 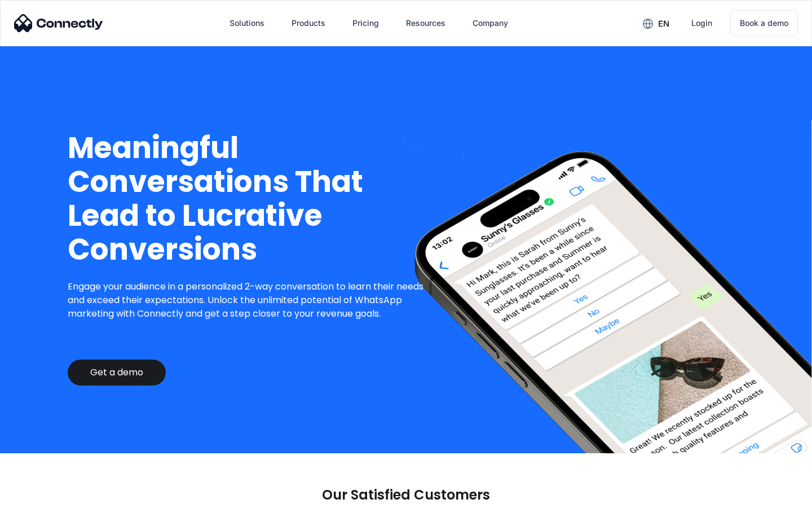 What do you see at coordinates (308, 23) in the screenshot?
I see `div: Products` at bounding box center [308, 23].